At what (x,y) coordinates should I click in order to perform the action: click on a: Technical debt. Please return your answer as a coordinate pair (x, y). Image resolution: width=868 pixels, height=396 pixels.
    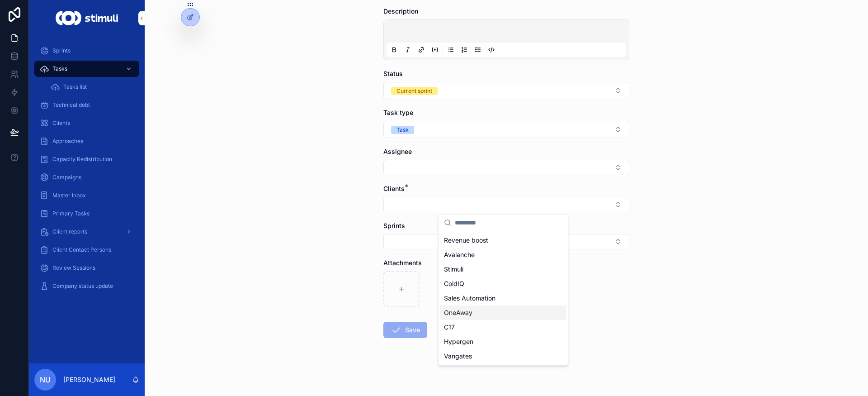
    Looking at the image, I should click on (87, 105).